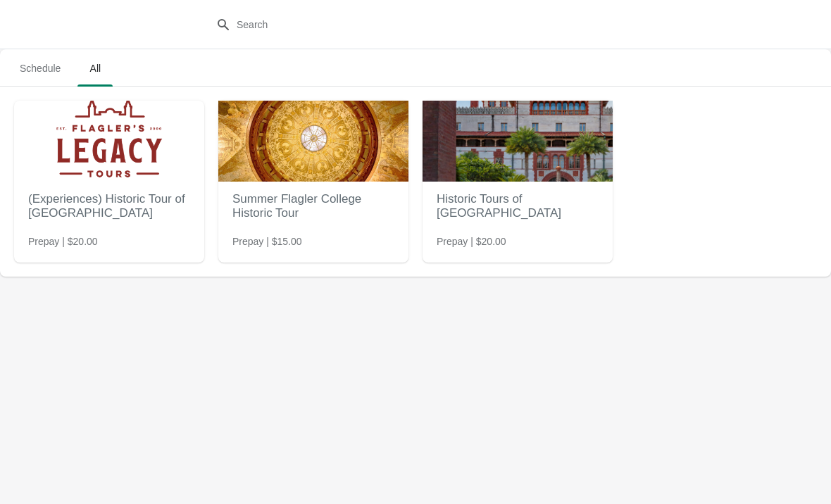  Describe the element at coordinates (518, 141) in the screenshot. I see `img: Historic Tours of Flagler College` at that location.